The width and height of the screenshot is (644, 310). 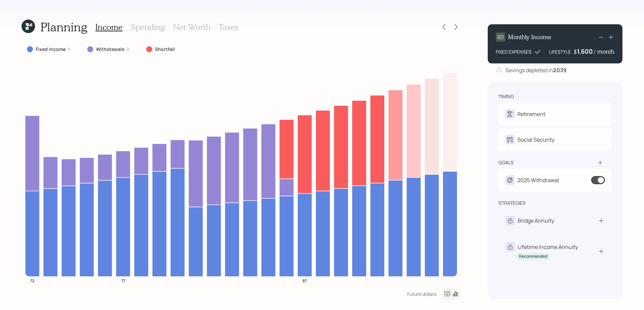 What do you see at coordinates (604, 52) in the screenshot?
I see `h4: / month` at bounding box center [604, 52].